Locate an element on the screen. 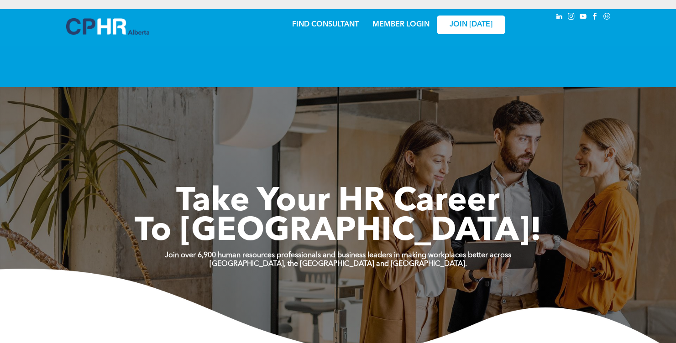 Image resolution: width=676 pixels, height=343 pixels. a: youtube is located at coordinates (583, 17).